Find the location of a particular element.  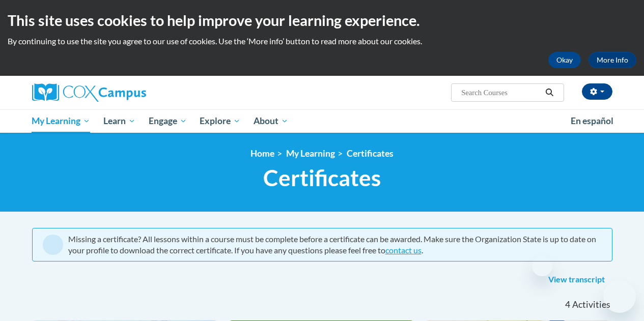

span: About is located at coordinates (271, 121).